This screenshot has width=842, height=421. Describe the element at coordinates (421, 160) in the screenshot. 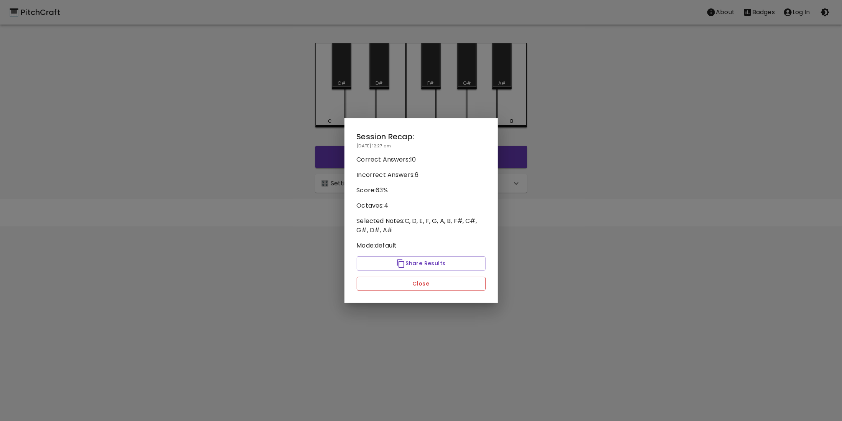

I see `p: Correct Answers: 10` at that location.